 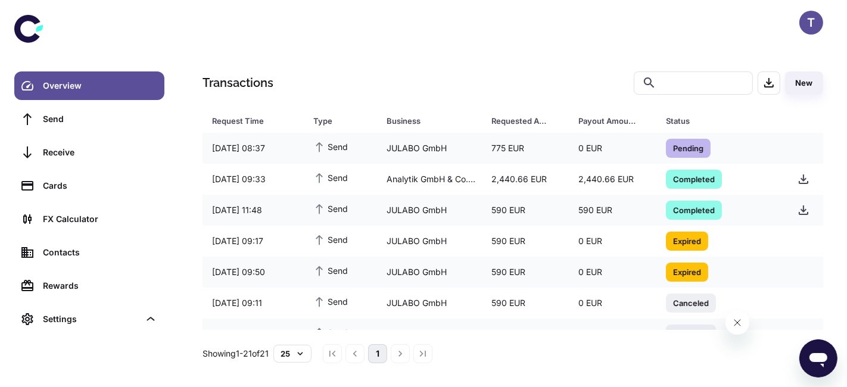 What do you see at coordinates (89, 253) in the screenshot?
I see `a: Contacts` at bounding box center [89, 253].